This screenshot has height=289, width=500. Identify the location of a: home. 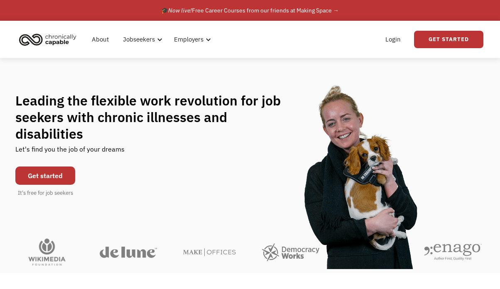
(49, 39).